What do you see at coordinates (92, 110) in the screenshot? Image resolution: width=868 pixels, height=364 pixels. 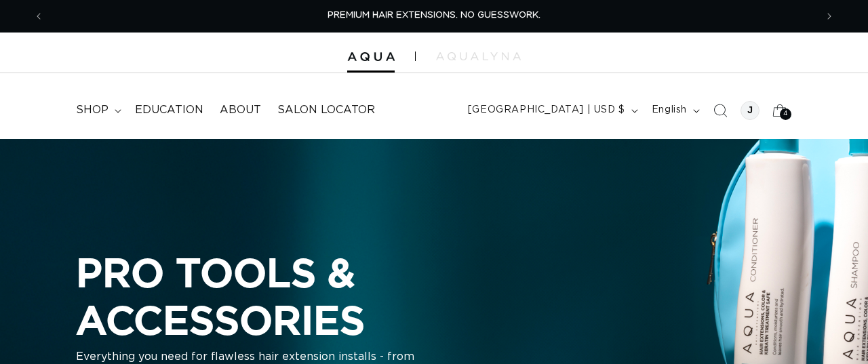 I see `span: shop` at bounding box center [92, 110].